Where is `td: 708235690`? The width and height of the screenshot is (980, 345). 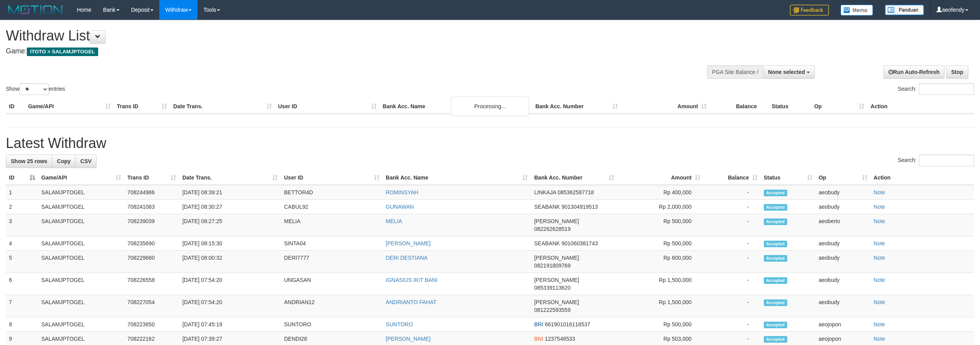
td: 708235690 is located at coordinates (152, 243).